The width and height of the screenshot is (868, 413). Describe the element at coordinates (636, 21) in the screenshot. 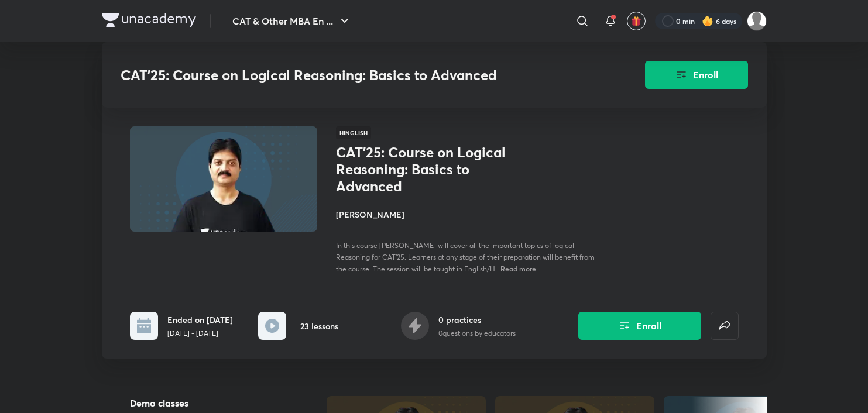

I see `button: avatar` at that location.